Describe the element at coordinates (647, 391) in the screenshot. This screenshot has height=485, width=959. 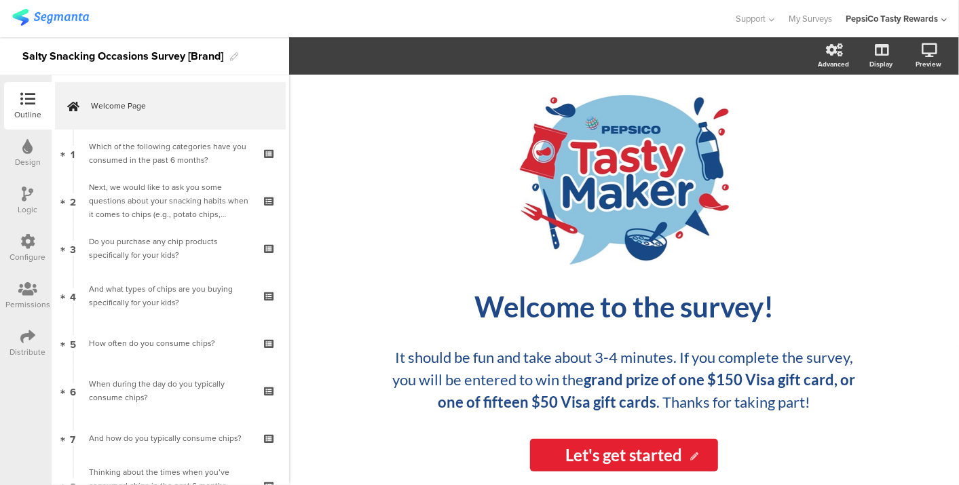
I see `strong: grand prize of one $150 Visa gift card, or one of fifteen $50 Visa gift cards` at that location.